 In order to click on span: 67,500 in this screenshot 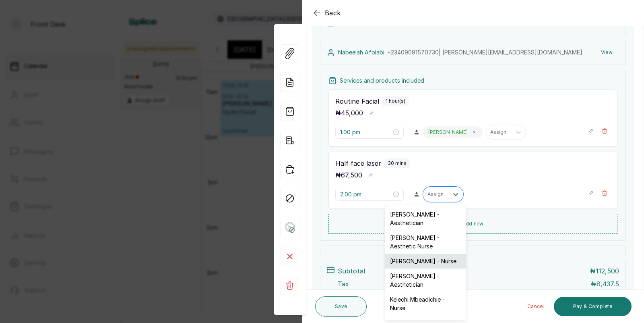, I will do `click(352, 175)`.